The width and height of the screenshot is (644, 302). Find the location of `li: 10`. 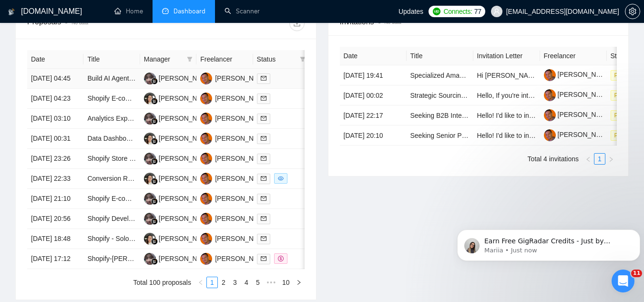

li: 10 is located at coordinates (286, 282).